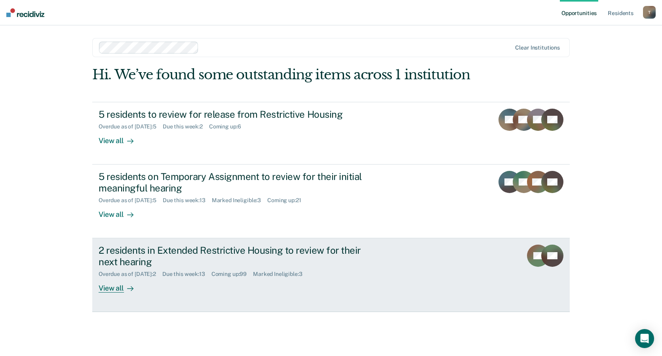 The width and height of the screenshot is (662, 356). Describe the element at coordinates (186, 126) in the screenshot. I see `div: Due this week : 2` at that location.